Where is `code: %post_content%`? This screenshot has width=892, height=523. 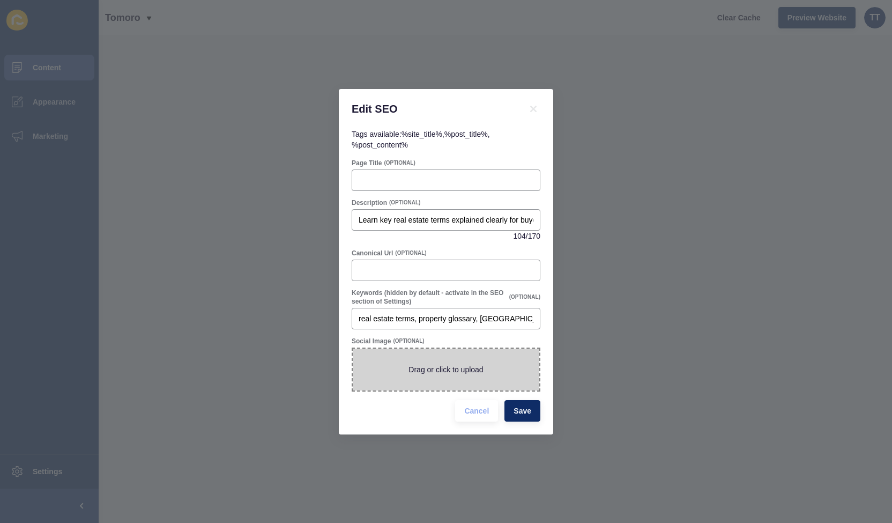 code: %post_content% is located at coordinates (380, 145).